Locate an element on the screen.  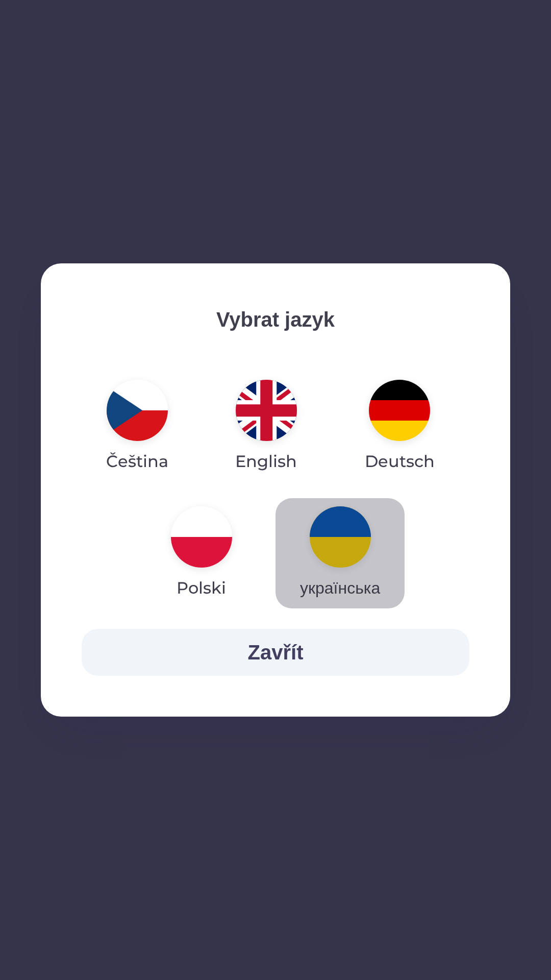
button: Čeština is located at coordinates (137, 427).